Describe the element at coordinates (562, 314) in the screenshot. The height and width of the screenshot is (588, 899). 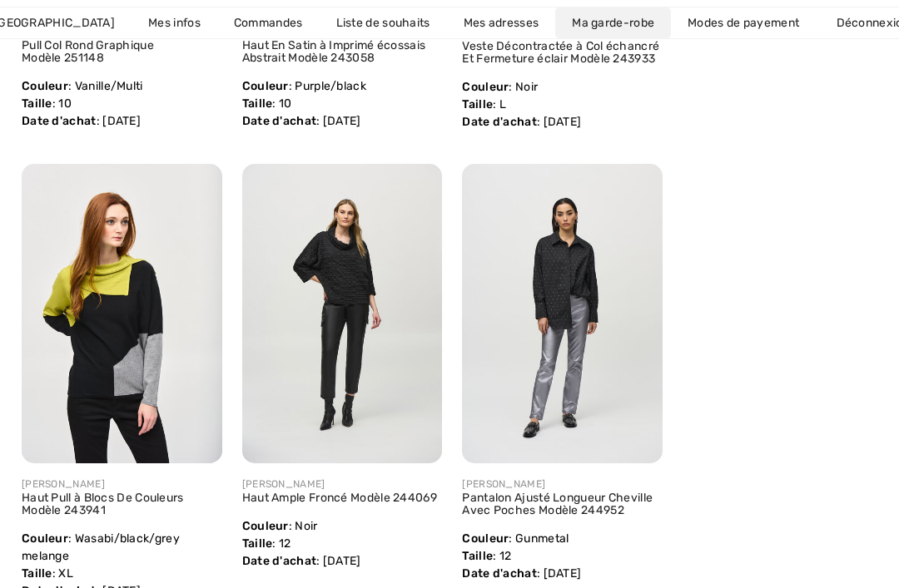
I see `img: joseph-ribkoff-pants-gunmetal_2449521_5e93_search.jpg` at that location.